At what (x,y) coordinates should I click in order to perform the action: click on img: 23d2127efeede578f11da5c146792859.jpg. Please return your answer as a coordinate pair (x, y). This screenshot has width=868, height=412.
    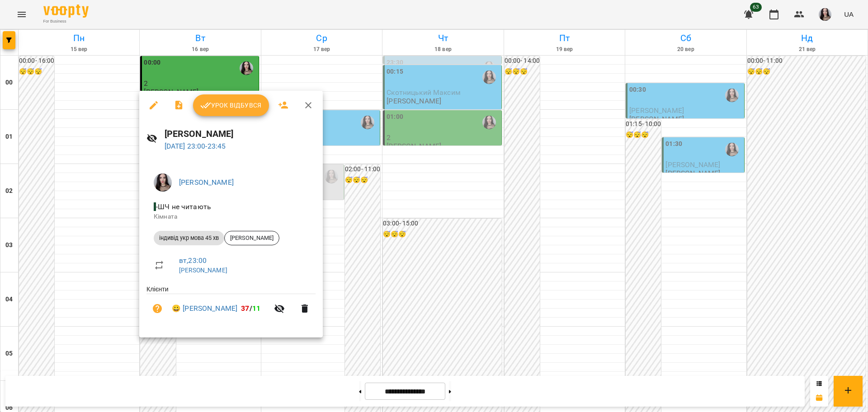
    Looking at the image, I should click on (163, 182).